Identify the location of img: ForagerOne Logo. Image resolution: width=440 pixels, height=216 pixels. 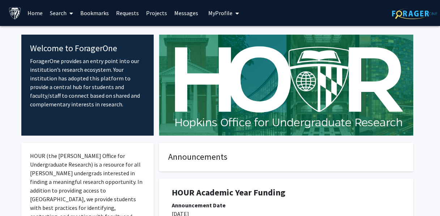
(414, 13).